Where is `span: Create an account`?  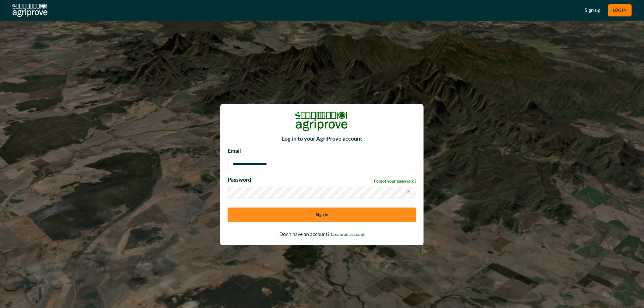
span: Create an account is located at coordinates (348, 235).